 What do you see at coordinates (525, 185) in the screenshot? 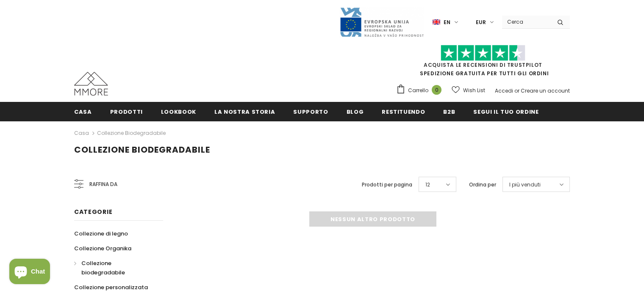
I see `span: I più venduti` at bounding box center [525, 185].